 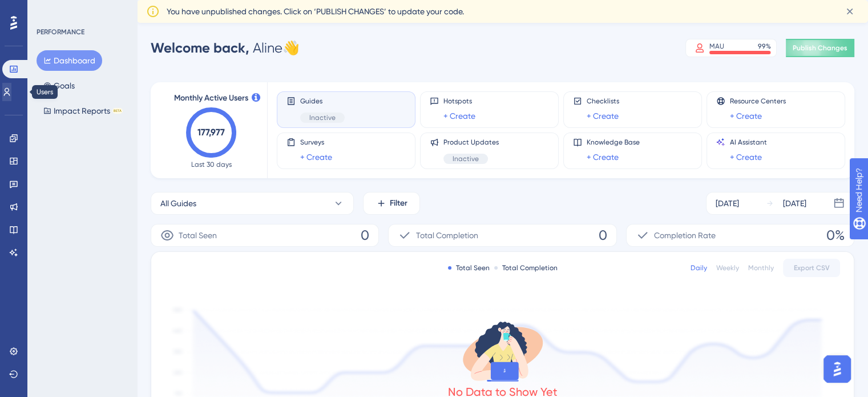 I want to click on span: AI Assistant, so click(x=749, y=142).